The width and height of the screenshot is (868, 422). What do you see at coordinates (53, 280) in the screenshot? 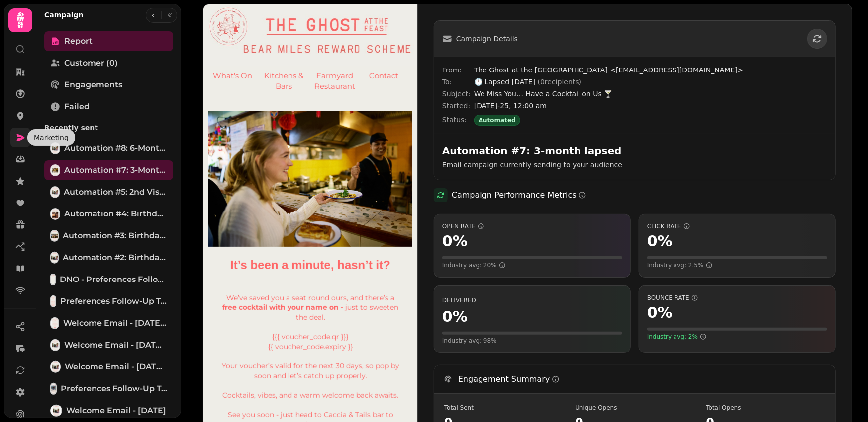
I see `img: DNO - Preferences follow-up to Captive Wifi customers (07.07 Backdated)` at bounding box center [53, 280].